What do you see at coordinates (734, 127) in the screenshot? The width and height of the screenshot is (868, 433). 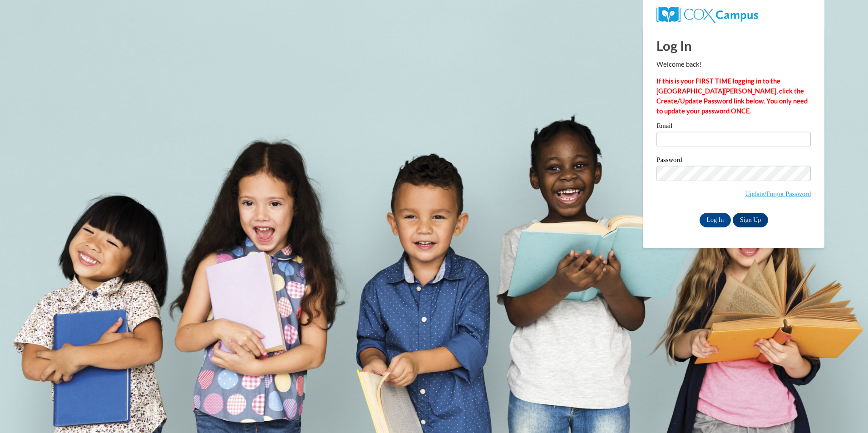 I see `label: Email` at bounding box center [734, 127].